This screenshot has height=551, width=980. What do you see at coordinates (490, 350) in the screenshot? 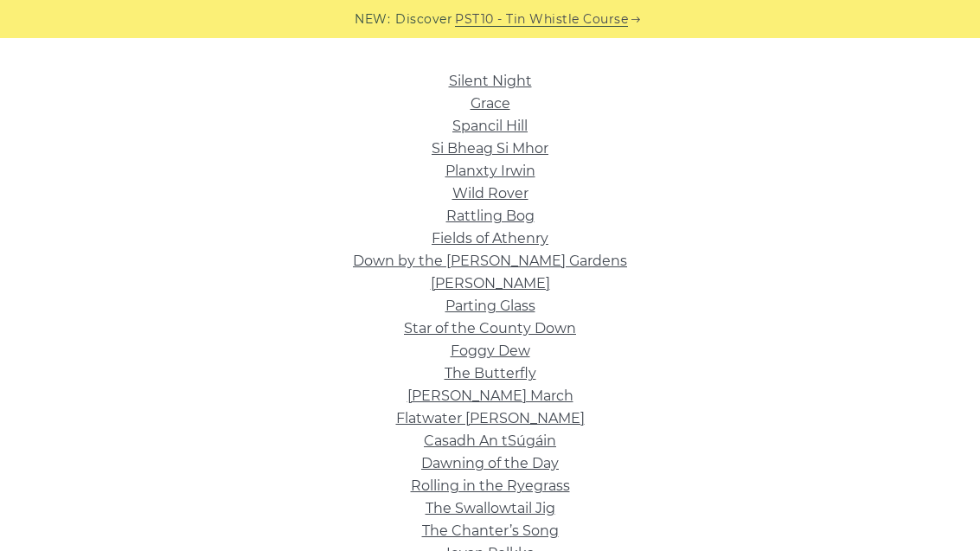
I see `a: Foggy Dew` at bounding box center [490, 350].